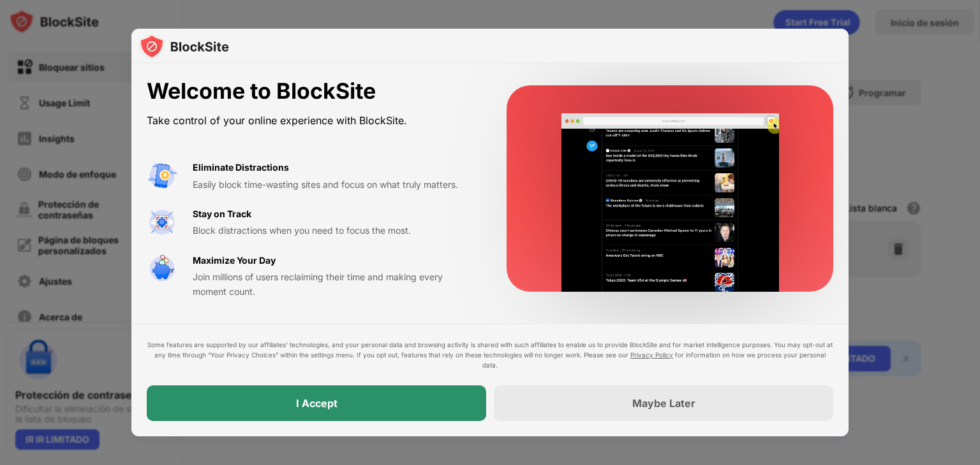 This screenshot has height=465, width=980. I want to click on a: Privacy Policy, so click(651, 355).